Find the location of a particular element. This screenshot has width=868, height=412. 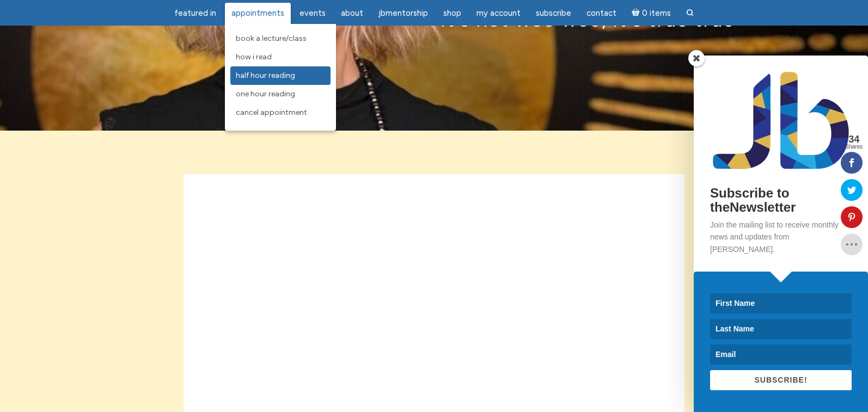

a: Cart0 items is located at coordinates (652, 13).